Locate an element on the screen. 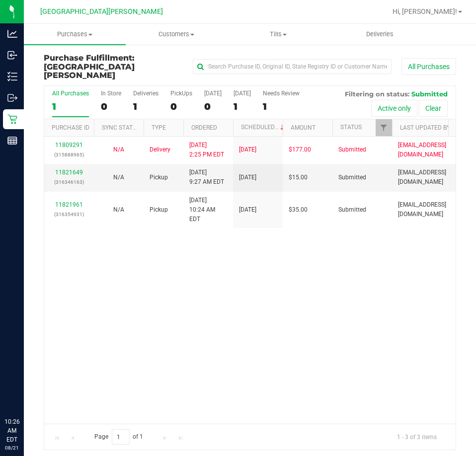 This screenshot has height=456, width=476. span: $15.00 is located at coordinates (298, 177).